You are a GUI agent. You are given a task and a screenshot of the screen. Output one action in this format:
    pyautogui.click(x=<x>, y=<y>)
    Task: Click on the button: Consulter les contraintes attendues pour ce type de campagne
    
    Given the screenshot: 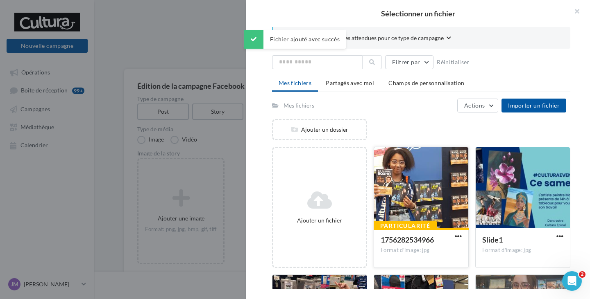 What is the action you would take?
    pyautogui.click(x=369, y=39)
    